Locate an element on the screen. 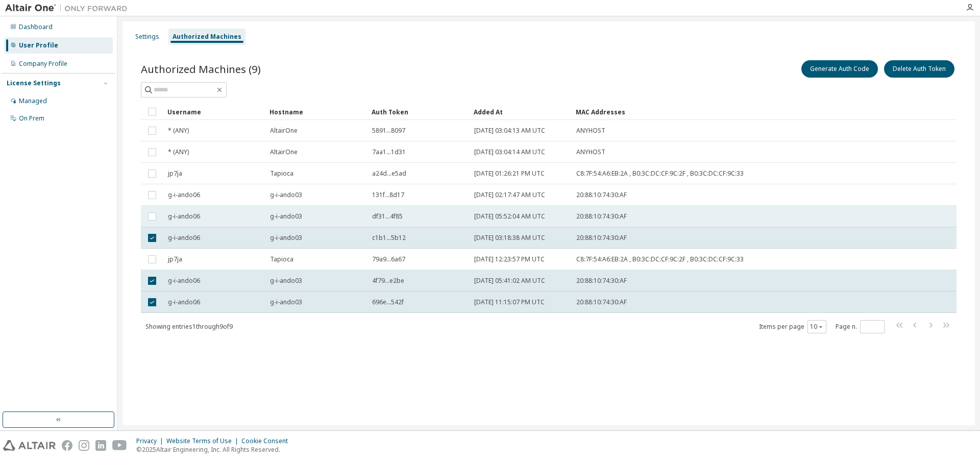 The width and height of the screenshot is (980, 460). div: Hostname is located at coordinates (316, 112).